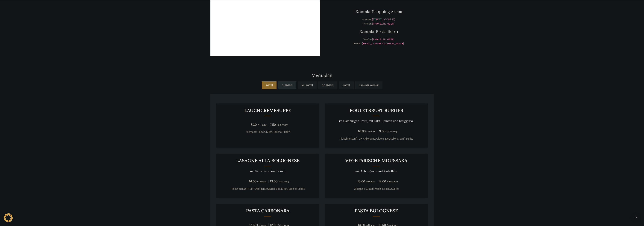  Describe the element at coordinates (268, 111) in the screenshot. I see `h3: Lauchcrémesuppe` at that location.